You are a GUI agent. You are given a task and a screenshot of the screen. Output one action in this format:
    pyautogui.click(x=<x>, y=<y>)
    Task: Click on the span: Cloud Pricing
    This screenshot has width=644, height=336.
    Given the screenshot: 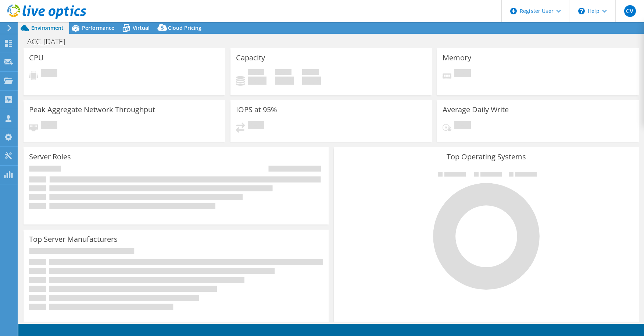 What is the action you would take?
    pyautogui.click(x=184, y=28)
    